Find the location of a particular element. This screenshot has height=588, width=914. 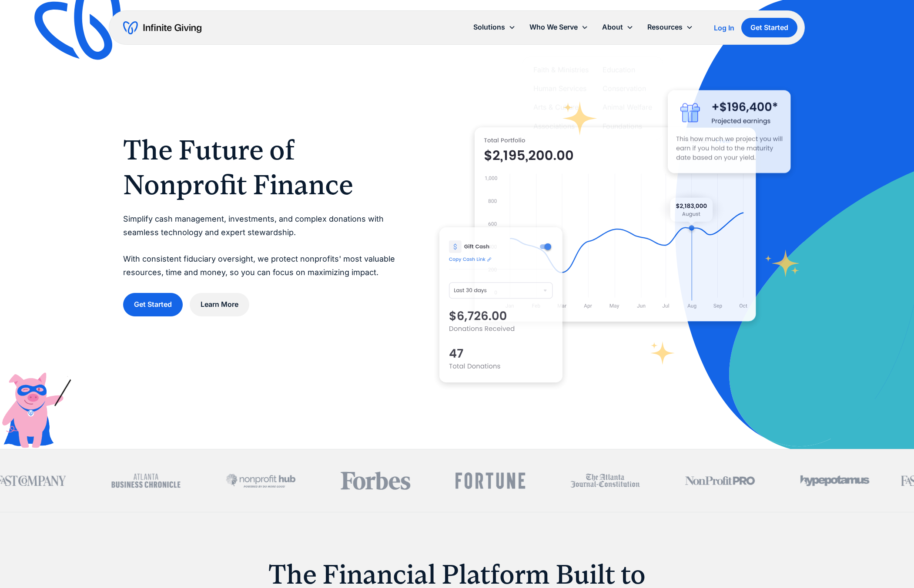

a: Foundations is located at coordinates (628, 126).